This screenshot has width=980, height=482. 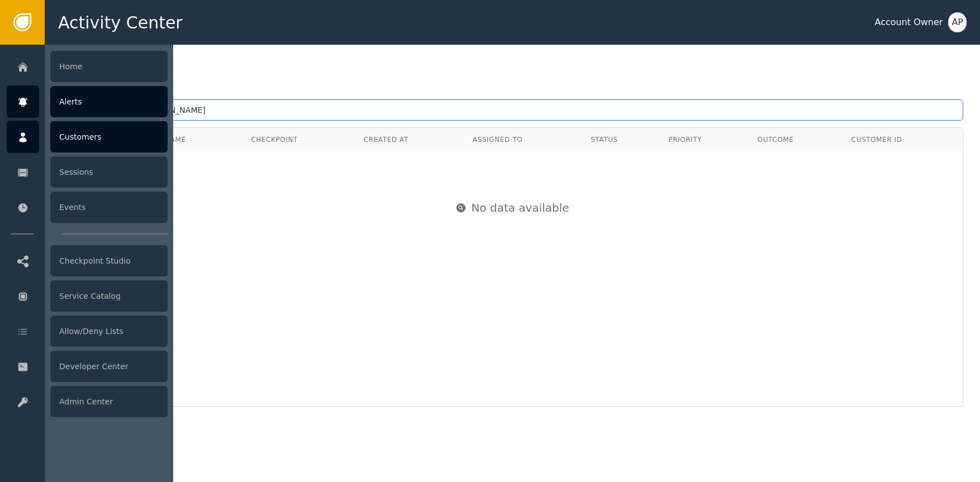 What do you see at coordinates (957, 22) in the screenshot?
I see `div: AP` at bounding box center [957, 22].